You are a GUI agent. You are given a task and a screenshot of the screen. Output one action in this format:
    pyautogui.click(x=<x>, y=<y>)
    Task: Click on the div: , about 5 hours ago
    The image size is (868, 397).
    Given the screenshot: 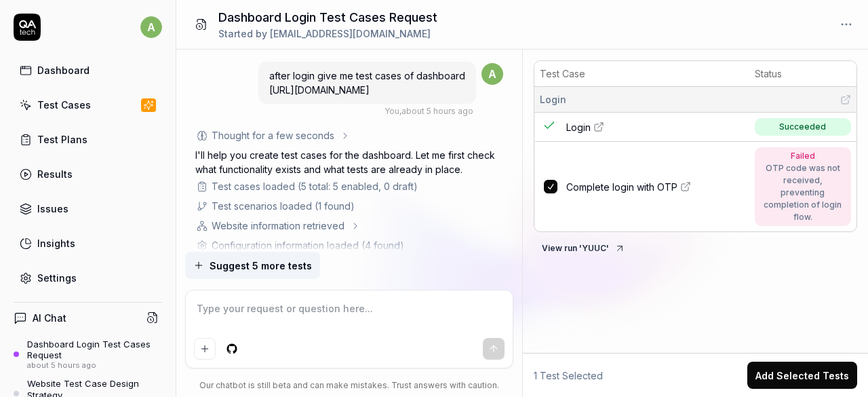 What is the action you would take?
    pyautogui.click(x=428, y=112)
    